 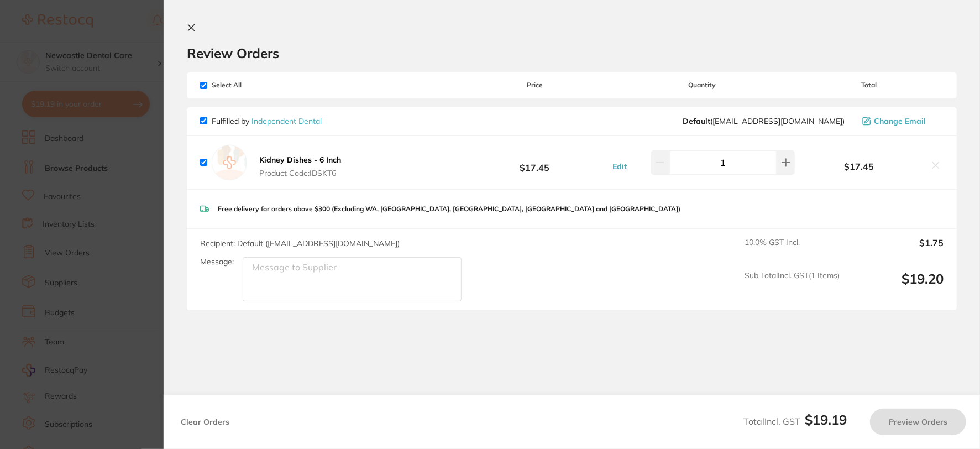 What do you see at coordinates (205, 422) in the screenshot?
I see `button: Clear Orders` at bounding box center [205, 422].